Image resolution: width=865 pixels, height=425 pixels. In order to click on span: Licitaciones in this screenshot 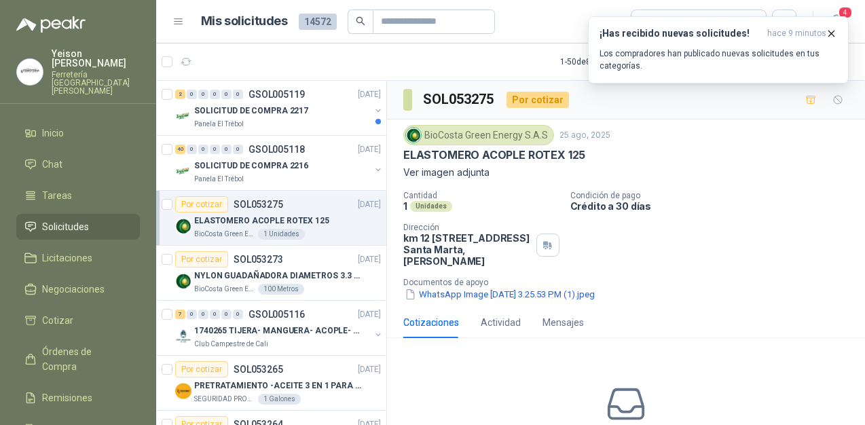, I will do `click(67, 258)`.